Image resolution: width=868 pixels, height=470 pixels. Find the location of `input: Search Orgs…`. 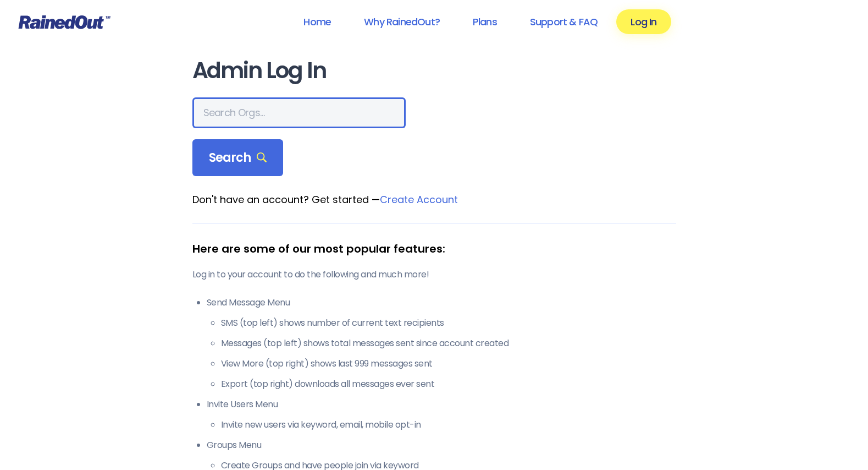

input: Search Orgs… is located at coordinates (299, 113).